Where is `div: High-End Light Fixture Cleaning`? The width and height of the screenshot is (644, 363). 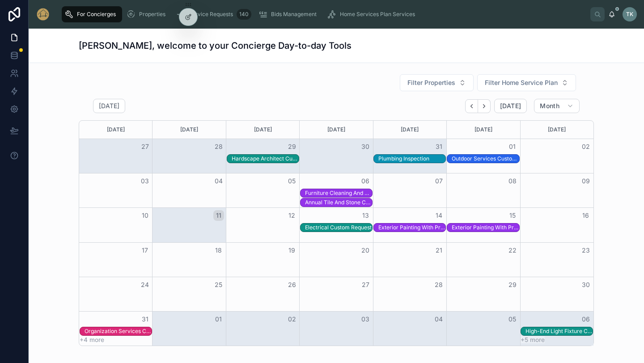 div: High-End Light Fixture Cleaning is located at coordinates (559, 332).